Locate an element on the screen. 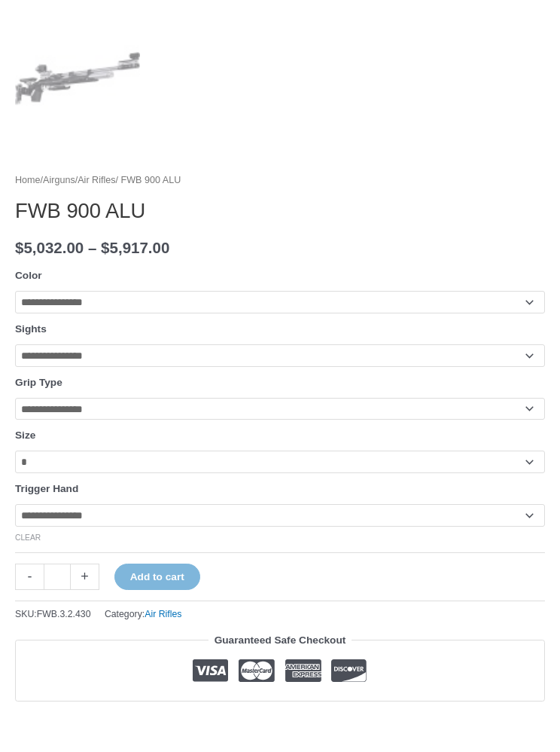  input: Product quantity is located at coordinates (58, 577).